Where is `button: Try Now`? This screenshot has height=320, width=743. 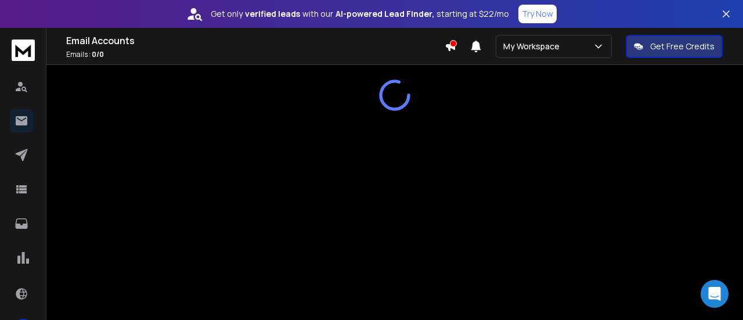 button: Try Now is located at coordinates (538, 14).